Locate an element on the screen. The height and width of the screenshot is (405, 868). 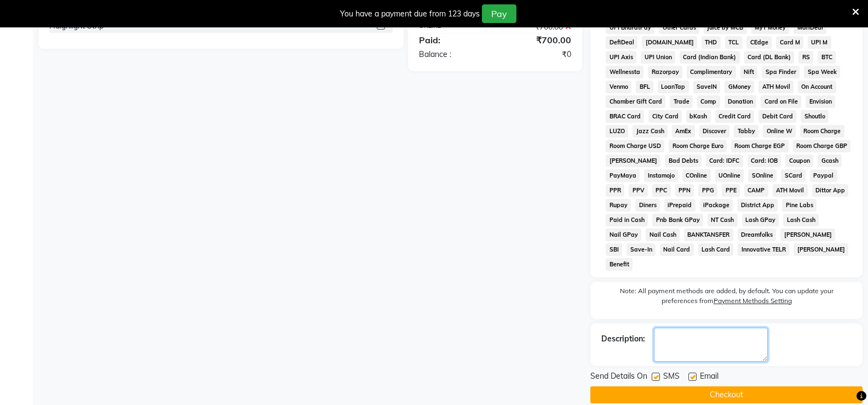
span: Nift is located at coordinates (749, 72).